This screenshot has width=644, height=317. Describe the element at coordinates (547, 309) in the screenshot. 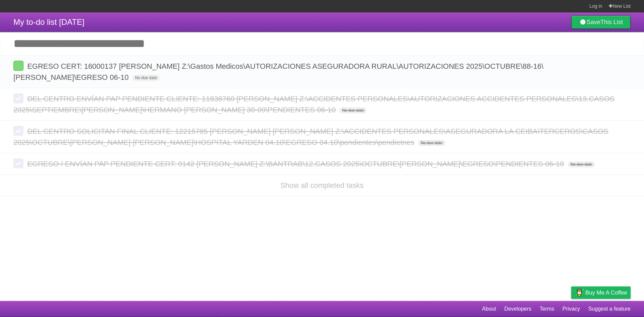

I see `a: Terms` at that location.